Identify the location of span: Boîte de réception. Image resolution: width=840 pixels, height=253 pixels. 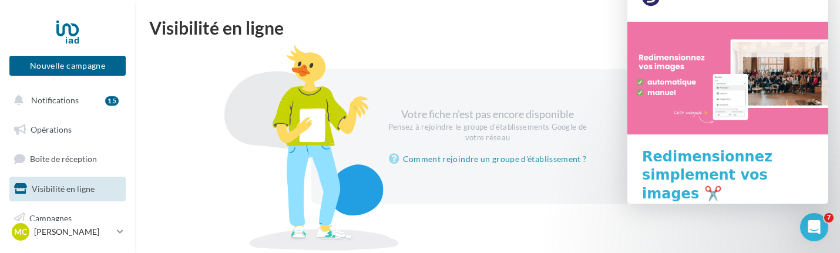
(63, 159).